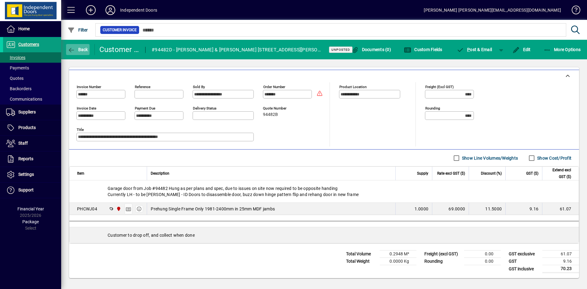 The image size is (587, 289). What do you see at coordinates (398, 254) in the screenshot?
I see `td: 0.2948 M³` at bounding box center [398, 254].